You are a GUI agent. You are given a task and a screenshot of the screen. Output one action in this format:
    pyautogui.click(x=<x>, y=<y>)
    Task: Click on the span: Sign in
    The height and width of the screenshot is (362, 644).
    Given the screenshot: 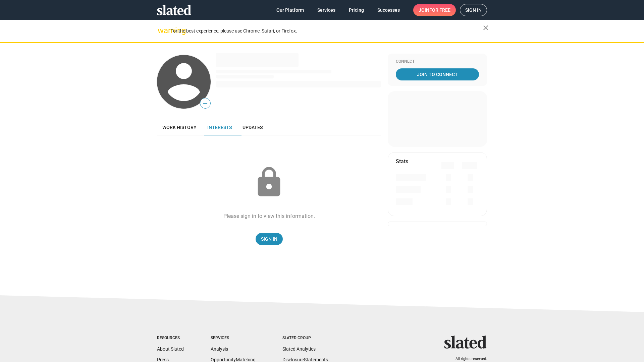 What is the action you would take?
    pyautogui.click(x=473, y=10)
    